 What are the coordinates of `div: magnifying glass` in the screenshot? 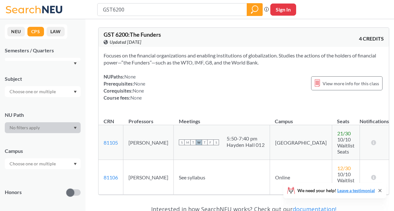 It's located at (255, 10).